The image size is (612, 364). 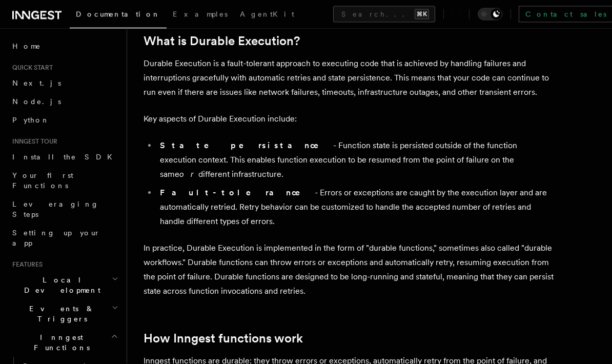 I want to click on button: Toggle dark mode, so click(x=490, y=14).